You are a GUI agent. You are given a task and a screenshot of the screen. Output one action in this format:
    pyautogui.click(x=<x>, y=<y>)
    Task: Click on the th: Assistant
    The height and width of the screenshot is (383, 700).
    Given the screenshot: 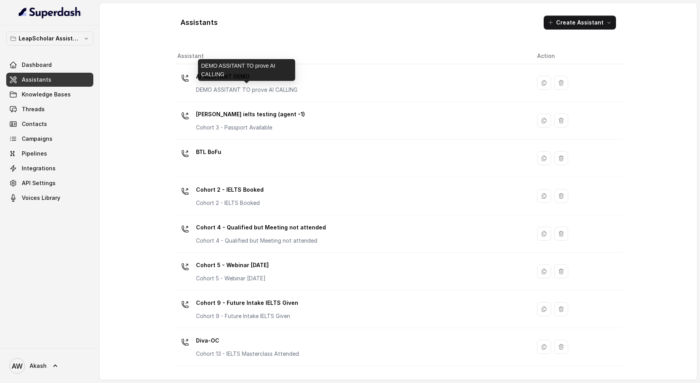 What is the action you would take?
    pyautogui.click(x=352, y=56)
    